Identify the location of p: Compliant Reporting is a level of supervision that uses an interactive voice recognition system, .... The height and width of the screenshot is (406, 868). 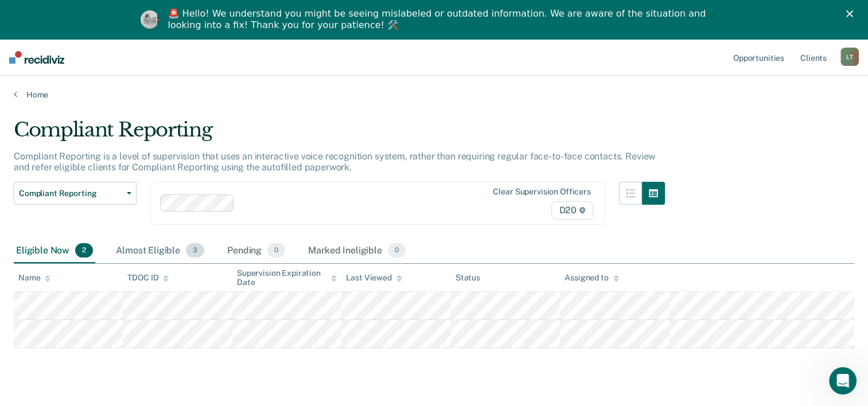
(334, 162).